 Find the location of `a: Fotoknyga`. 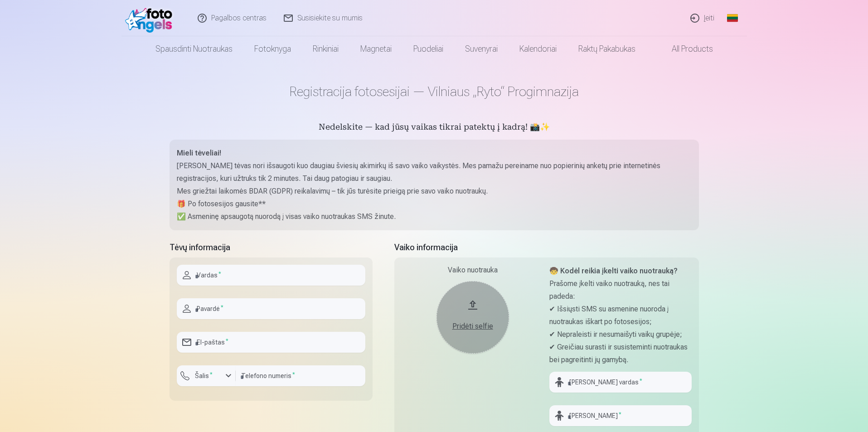

a: Fotoknyga is located at coordinates (272, 49).